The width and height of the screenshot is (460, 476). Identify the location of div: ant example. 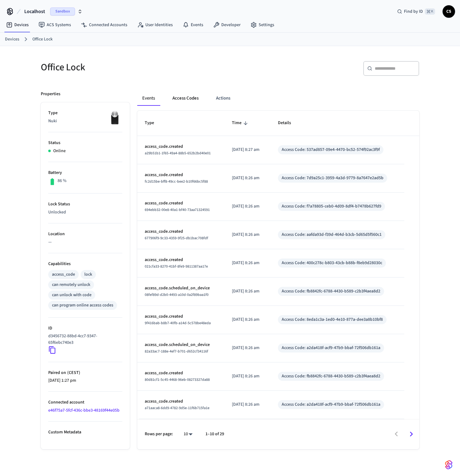
(278, 98).